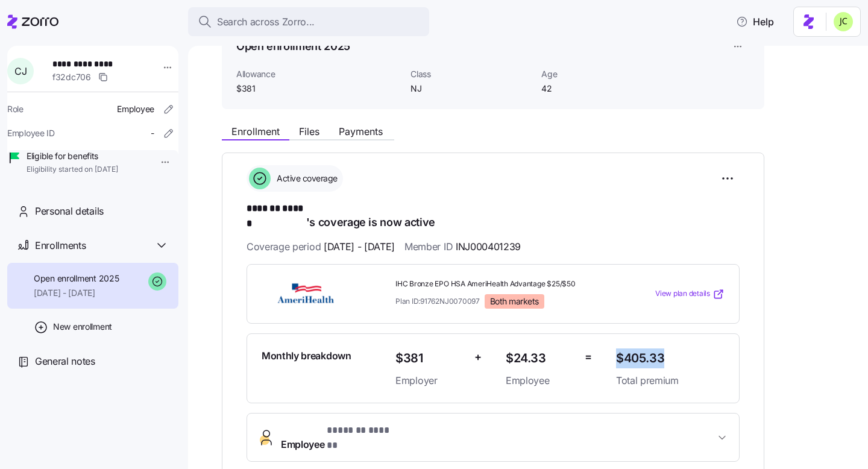 This screenshot has width=868, height=469. What do you see at coordinates (755, 22) in the screenshot?
I see `button: Help` at bounding box center [755, 22].